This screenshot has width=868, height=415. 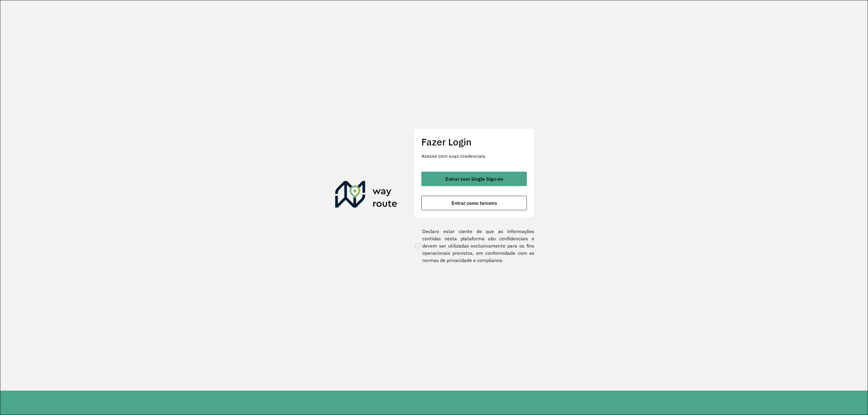 I want to click on p: Acesse com suas credenciais, so click(x=474, y=156).